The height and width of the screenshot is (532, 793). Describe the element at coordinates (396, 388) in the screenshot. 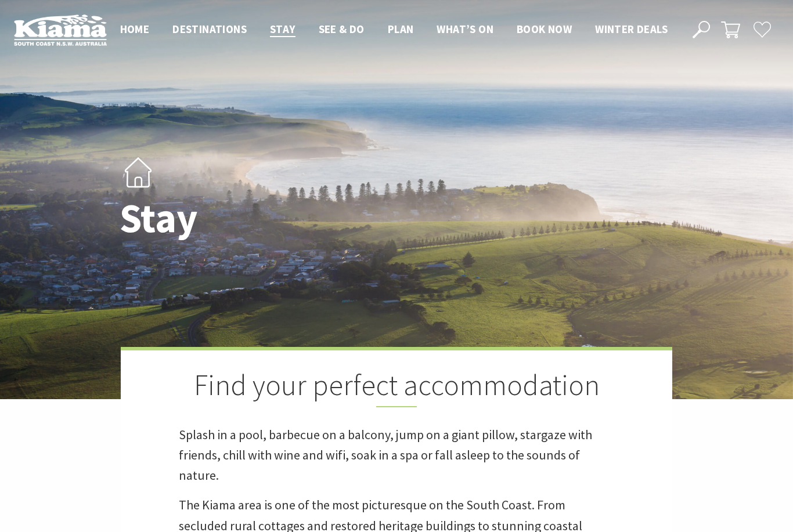

I see `h2: Find your perfect accommodation` at that location.